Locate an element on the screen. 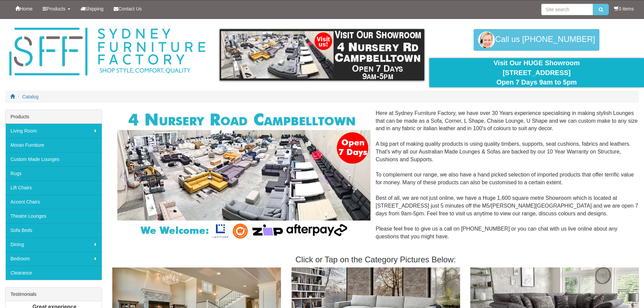 The width and height of the screenshot is (644, 308). input: Site search is located at coordinates (567, 9).